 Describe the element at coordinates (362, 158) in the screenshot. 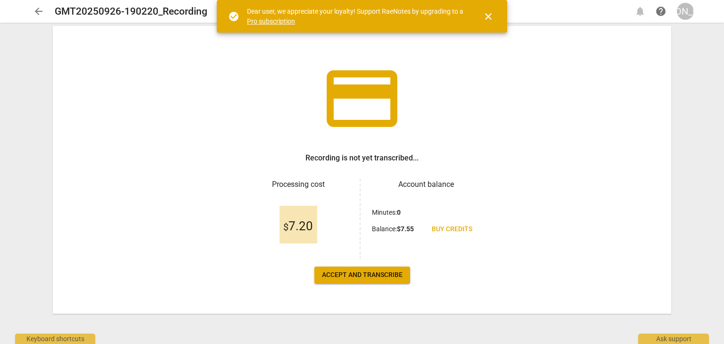

I see `h3: Recording is not yet transcribed...` at that location.